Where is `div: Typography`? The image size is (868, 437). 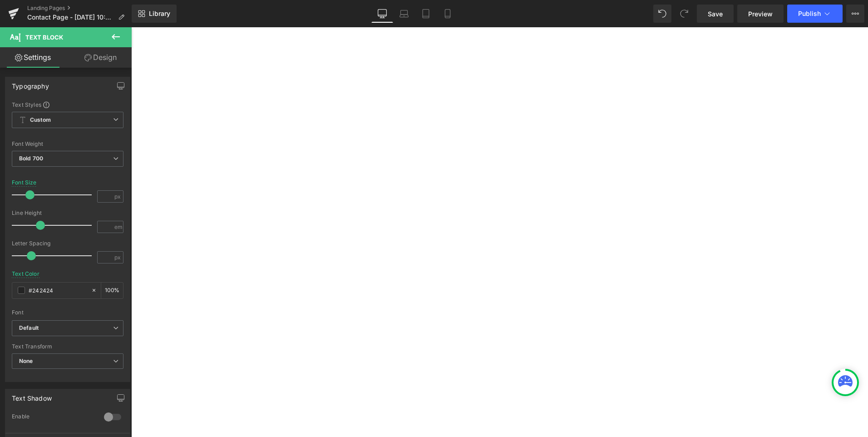 div: Typography is located at coordinates (30, 83).